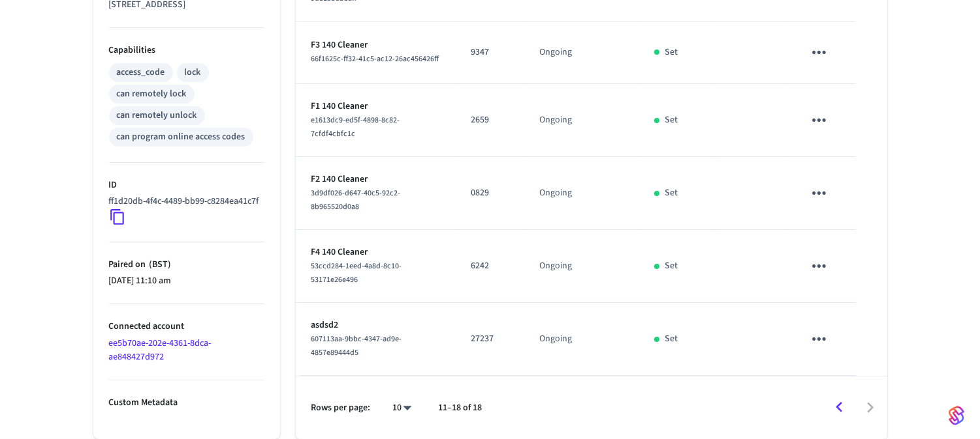 This screenshot has width=980, height=439. I want to click on p: 0829, so click(489, 193).